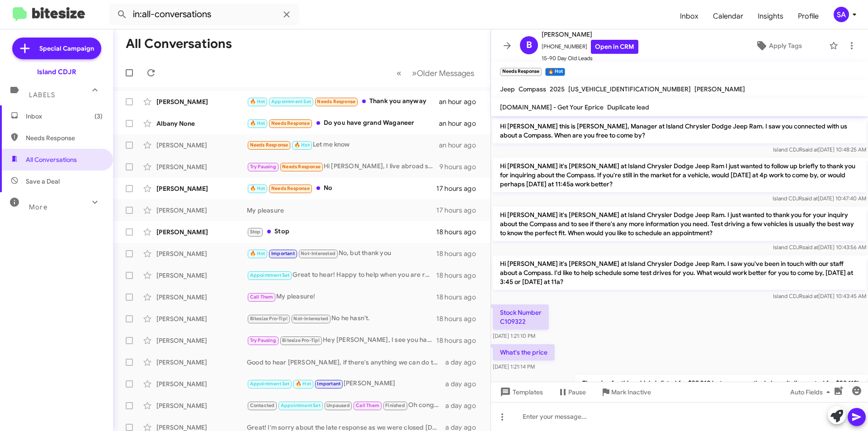  Describe the element at coordinates (631, 392) in the screenshot. I see `span: Mark Inactive` at that location.